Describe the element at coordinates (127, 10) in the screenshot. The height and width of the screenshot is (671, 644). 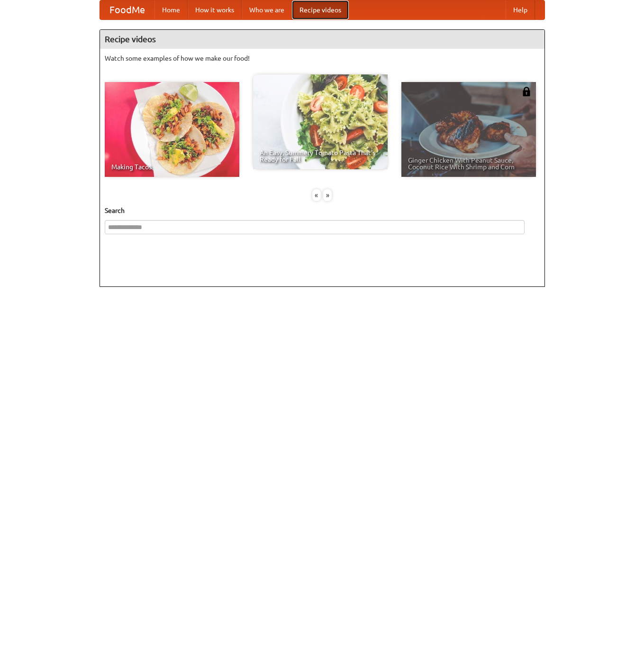
I see `a: FoodMe` at that location.